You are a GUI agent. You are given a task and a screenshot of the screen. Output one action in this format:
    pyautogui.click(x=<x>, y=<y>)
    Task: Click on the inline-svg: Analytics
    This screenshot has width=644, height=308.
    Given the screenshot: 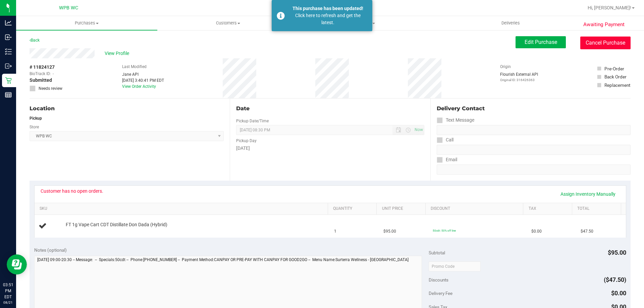 What is the action you would take?
    pyautogui.click(x=8, y=23)
    